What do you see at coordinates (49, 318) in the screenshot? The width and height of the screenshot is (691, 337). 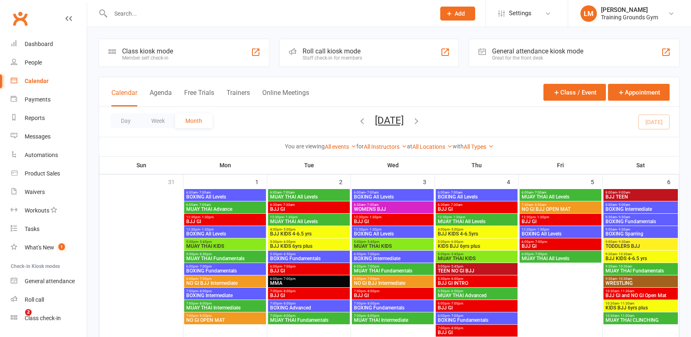 I see `a: Class kiosk mode` at bounding box center [49, 318].